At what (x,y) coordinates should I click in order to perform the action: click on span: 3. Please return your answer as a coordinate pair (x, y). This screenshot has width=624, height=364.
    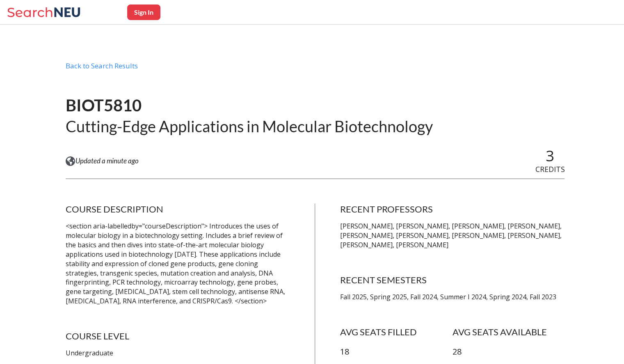
    Looking at the image, I should click on (549, 156).